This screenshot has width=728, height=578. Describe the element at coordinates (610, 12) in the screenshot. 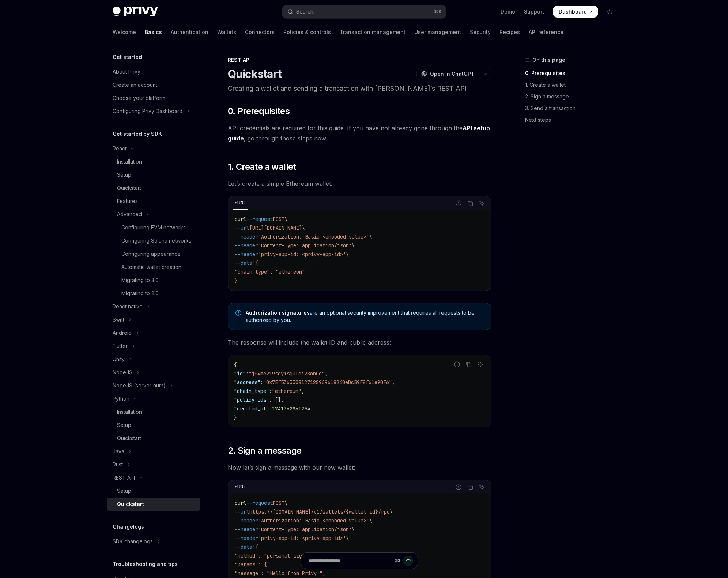

I see `button: Toggle dark mode` at that location.